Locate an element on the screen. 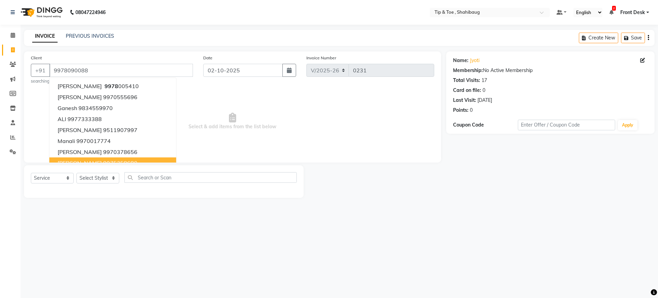 This screenshot has width=658, height=298. input: Search by Name/Mobile/Email/Code is located at coordinates (121, 70).